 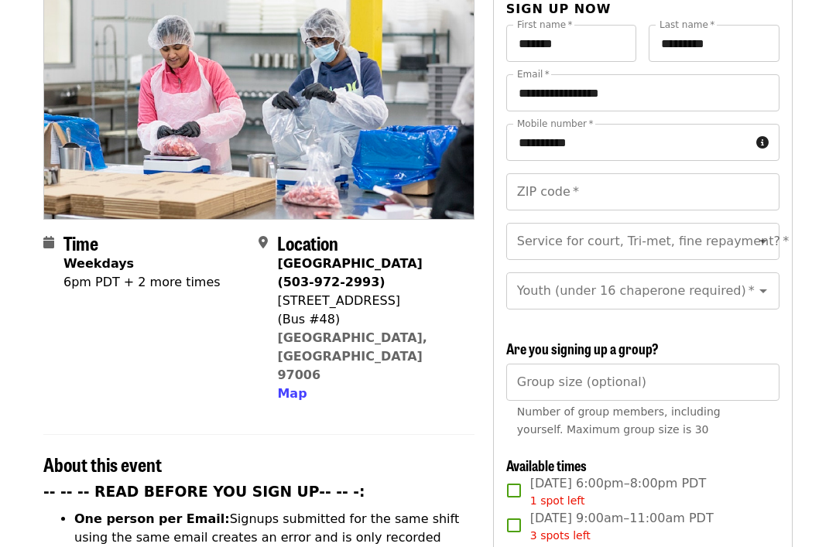 What do you see at coordinates (98, 264) in the screenshot?
I see `strong: Weekdays` at bounding box center [98, 264].